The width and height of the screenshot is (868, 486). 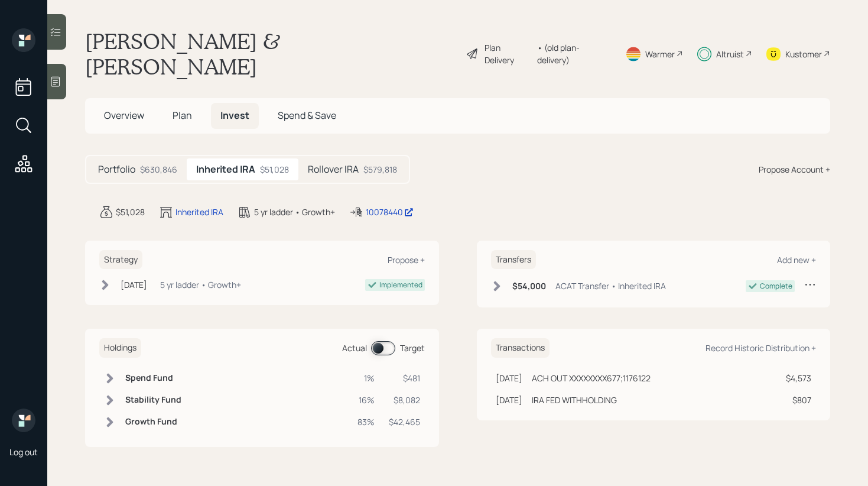 I want to click on h6: Strategy, so click(x=121, y=259).